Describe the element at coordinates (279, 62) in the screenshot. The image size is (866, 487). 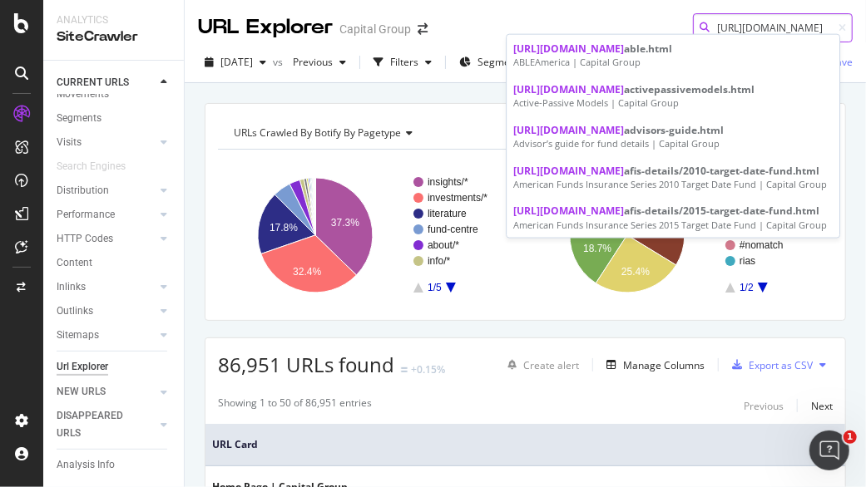
I see `span: vs` at that location.